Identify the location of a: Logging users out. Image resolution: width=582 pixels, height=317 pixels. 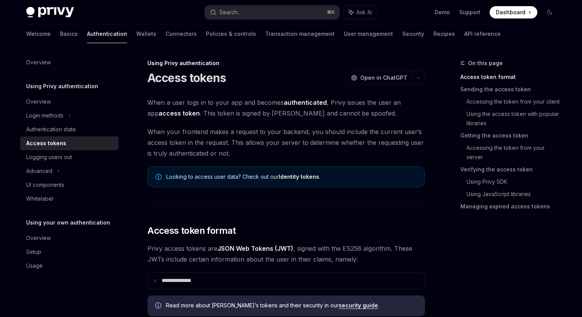
(69, 157).